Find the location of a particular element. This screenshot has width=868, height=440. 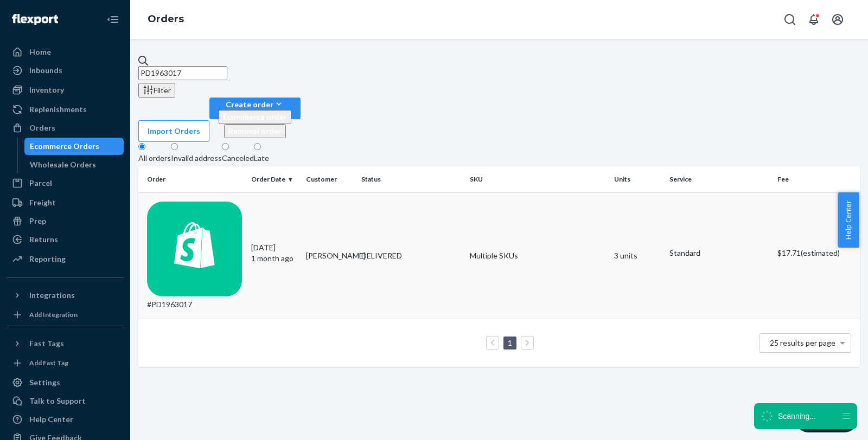

a: Add Fast Tag is located at coordinates (65, 364).